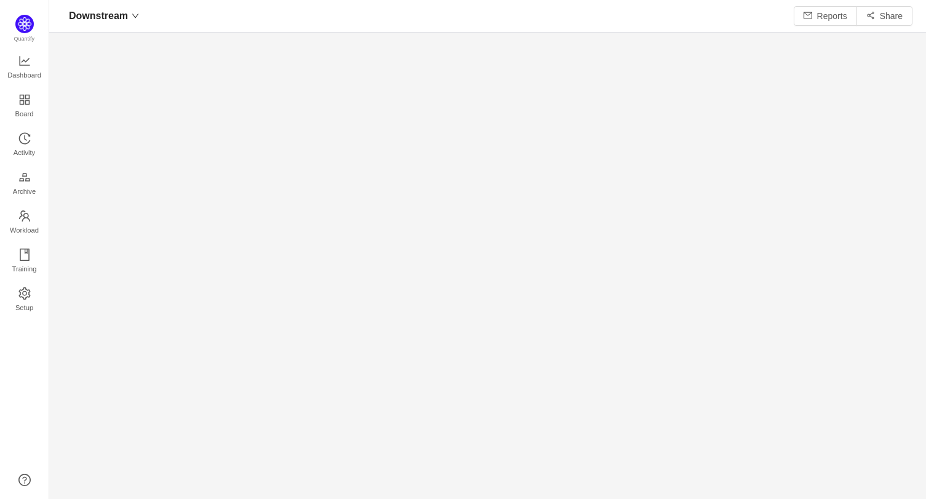  Describe the element at coordinates (24, 308) in the screenshot. I see `span: Setup` at that location.